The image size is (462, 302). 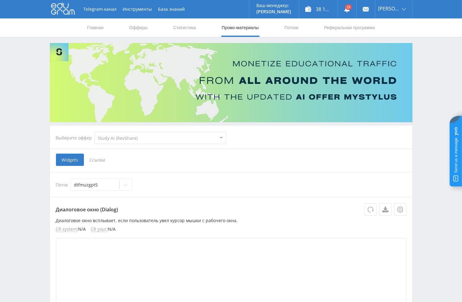 What do you see at coordinates (95, 28) in the screenshot?
I see `a: Главная` at bounding box center [95, 28].